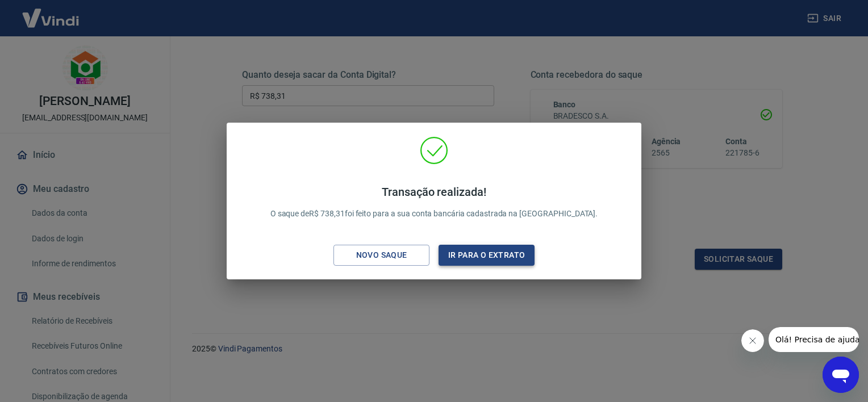 The width and height of the screenshot is (868, 402). I want to click on button: Novo saque, so click(381, 255).